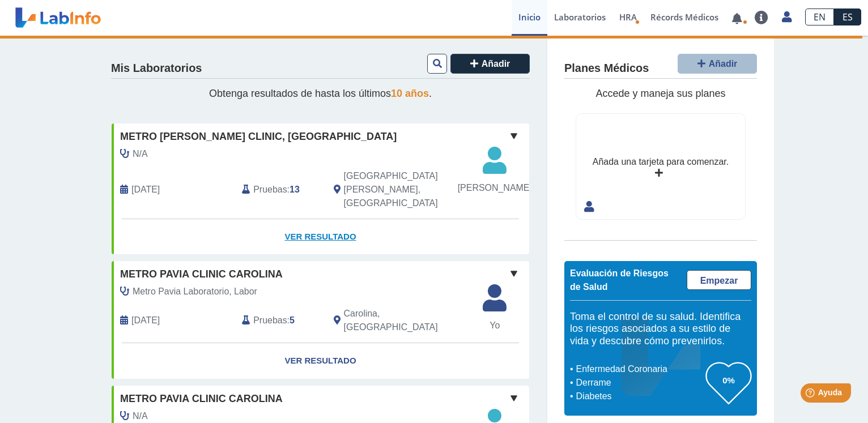 This screenshot has height=423, width=868. I want to click on h4: Mis Laboratorios, so click(156, 69).